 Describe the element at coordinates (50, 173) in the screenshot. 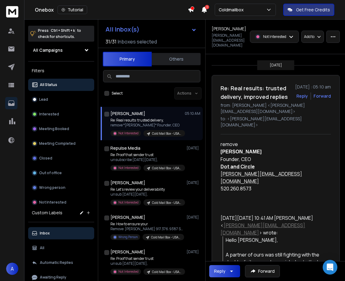

I see `p: Out of office` at that location.